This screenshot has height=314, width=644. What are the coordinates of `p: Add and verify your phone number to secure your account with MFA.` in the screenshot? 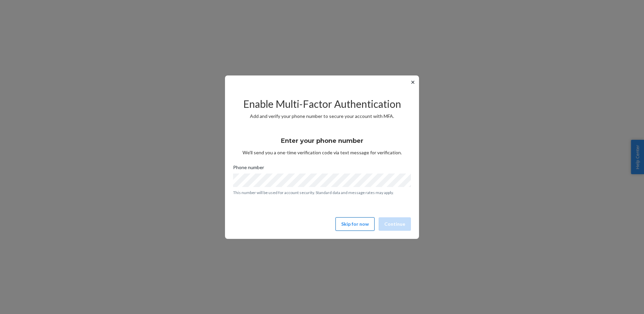 It's located at (322, 116).